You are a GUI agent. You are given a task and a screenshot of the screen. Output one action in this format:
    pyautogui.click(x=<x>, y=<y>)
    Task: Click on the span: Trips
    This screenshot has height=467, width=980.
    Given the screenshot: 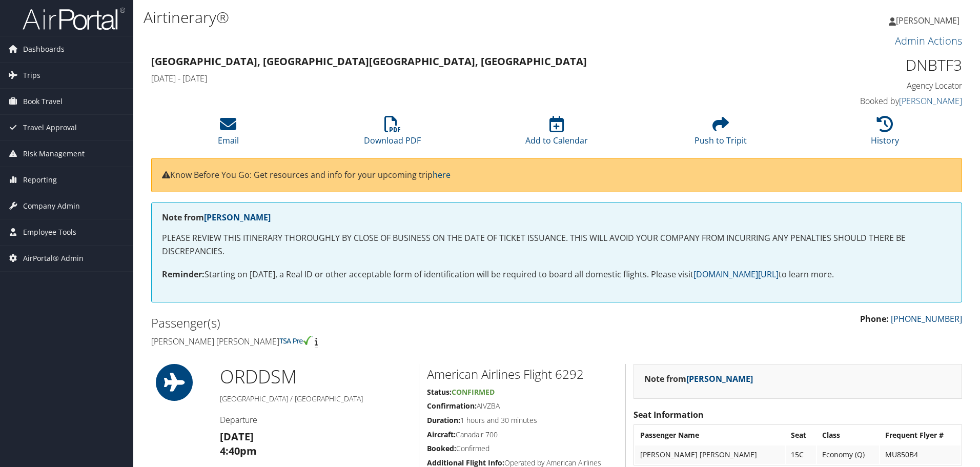 What is the action you would take?
    pyautogui.click(x=32, y=76)
    